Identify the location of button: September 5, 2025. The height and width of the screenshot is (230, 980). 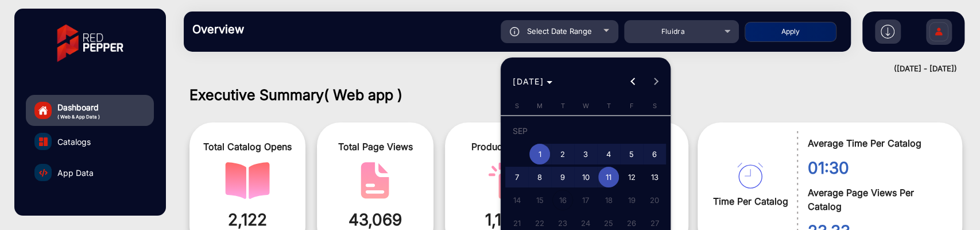
(631, 154).